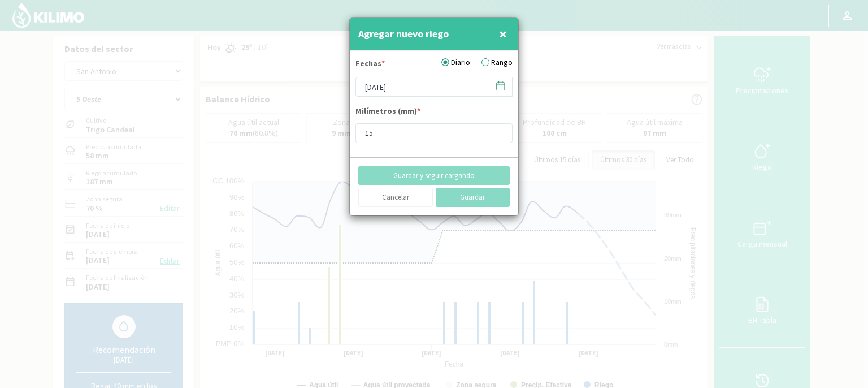 This screenshot has width=868, height=388. Describe the element at coordinates (388, 113) in the screenshot. I see `label: Milímetros (mm)` at that location.